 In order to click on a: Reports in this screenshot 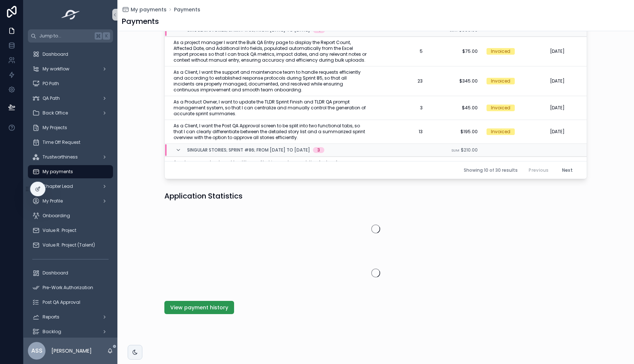, I will do `click(71, 317)`.